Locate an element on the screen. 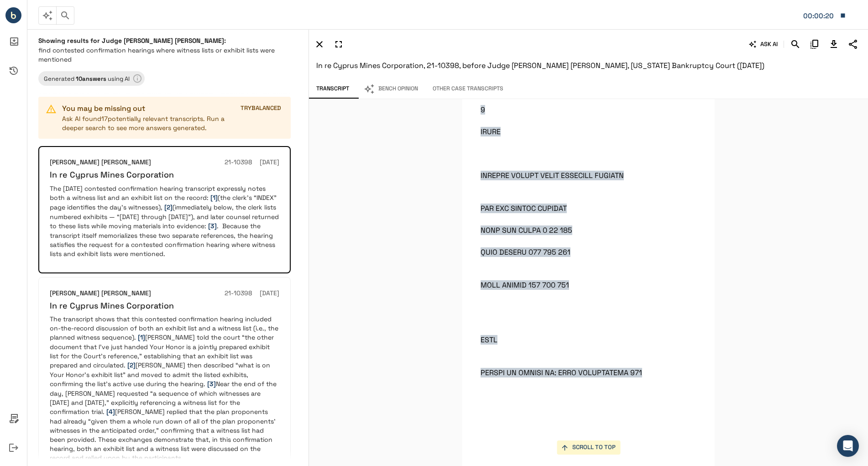 This screenshot has height=466, width=868. p: find contested confirmation hearings where witness lists or exhibit lists were mentioned is located at coordinates (168, 55).